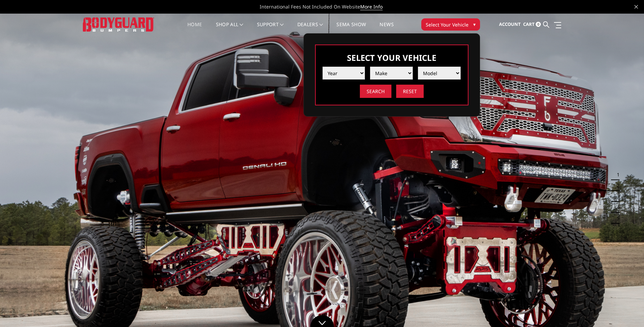 The height and width of the screenshot is (327, 644). What do you see at coordinates (386, 29) in the screenshot?
I see `a: News` at bounding box center [386, 29].